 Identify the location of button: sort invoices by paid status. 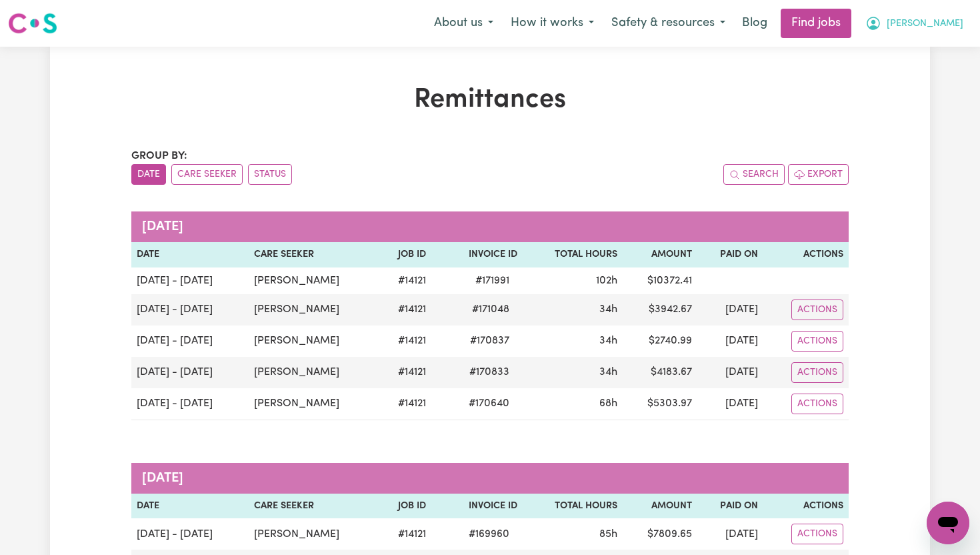
(270, 174).